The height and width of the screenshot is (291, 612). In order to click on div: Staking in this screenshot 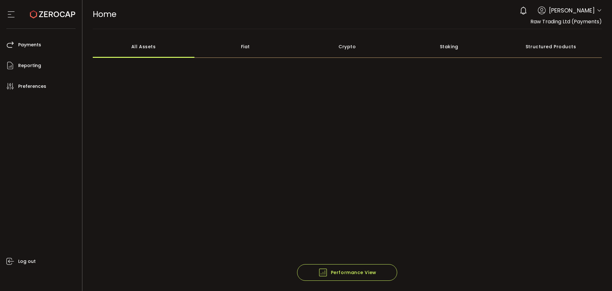, I will do `click(449, 47)`.